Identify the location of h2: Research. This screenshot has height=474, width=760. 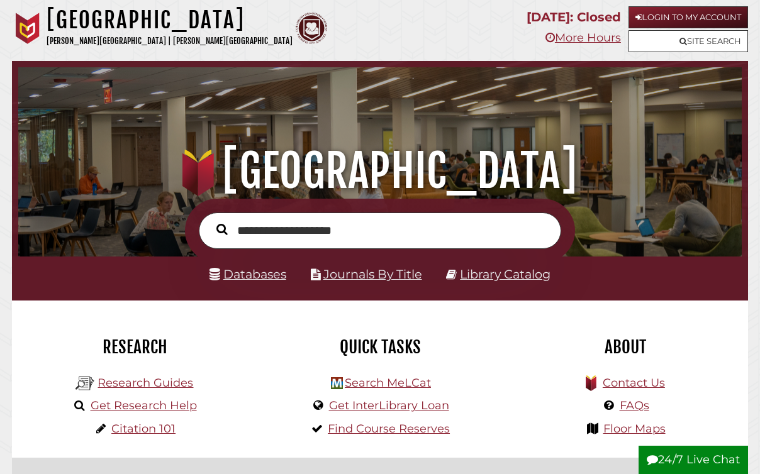
(135, 347).